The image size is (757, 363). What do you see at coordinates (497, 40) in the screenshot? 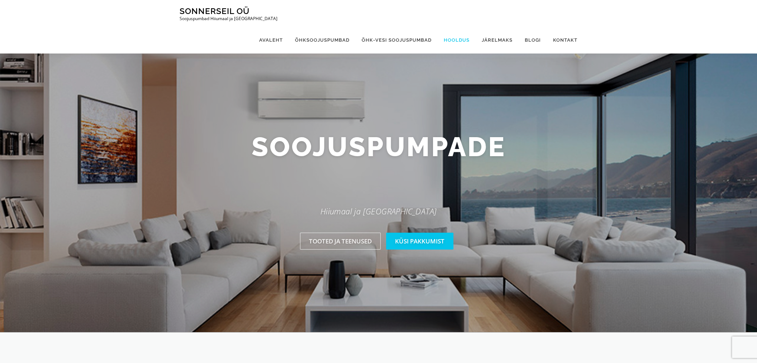
I see `a: Järelmaks` at bounding box center [497, 40].